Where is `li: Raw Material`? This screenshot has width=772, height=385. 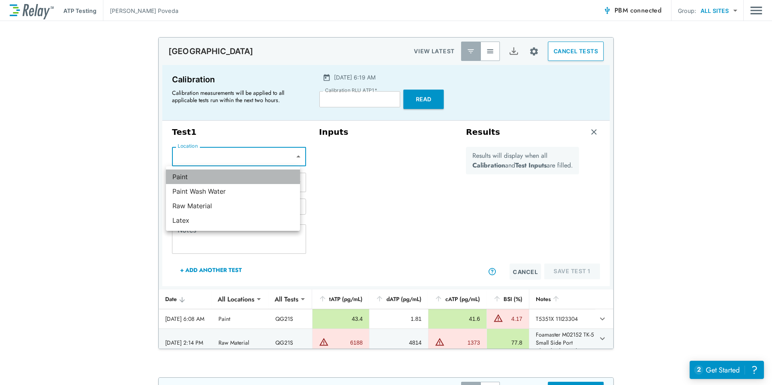 li: Raw Material is located at coordinates (233, 206).